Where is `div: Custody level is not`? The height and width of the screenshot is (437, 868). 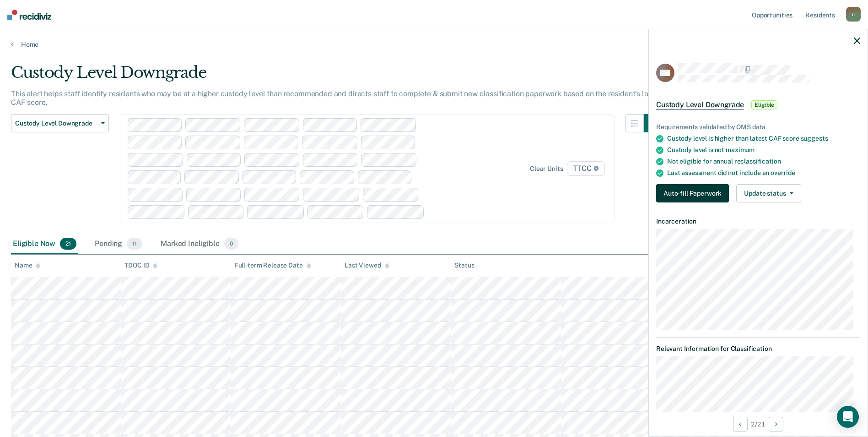 div: Custody level is not is located at coordinates (764, 150).